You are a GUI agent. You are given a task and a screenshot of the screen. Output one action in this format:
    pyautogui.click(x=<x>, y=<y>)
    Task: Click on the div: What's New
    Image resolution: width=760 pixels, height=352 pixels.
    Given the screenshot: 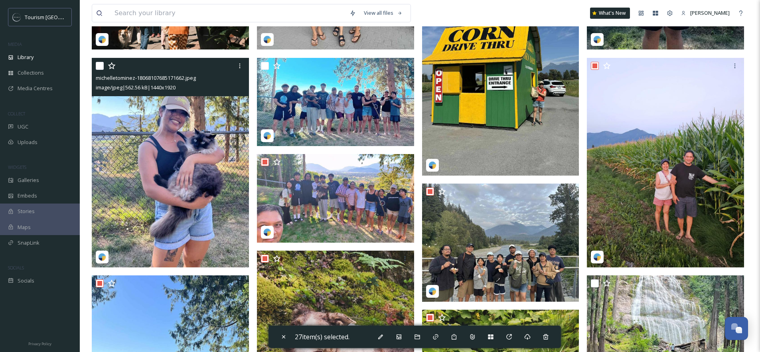 What is the action you would take?
    pyautogui.click(x=610, y=13)
    